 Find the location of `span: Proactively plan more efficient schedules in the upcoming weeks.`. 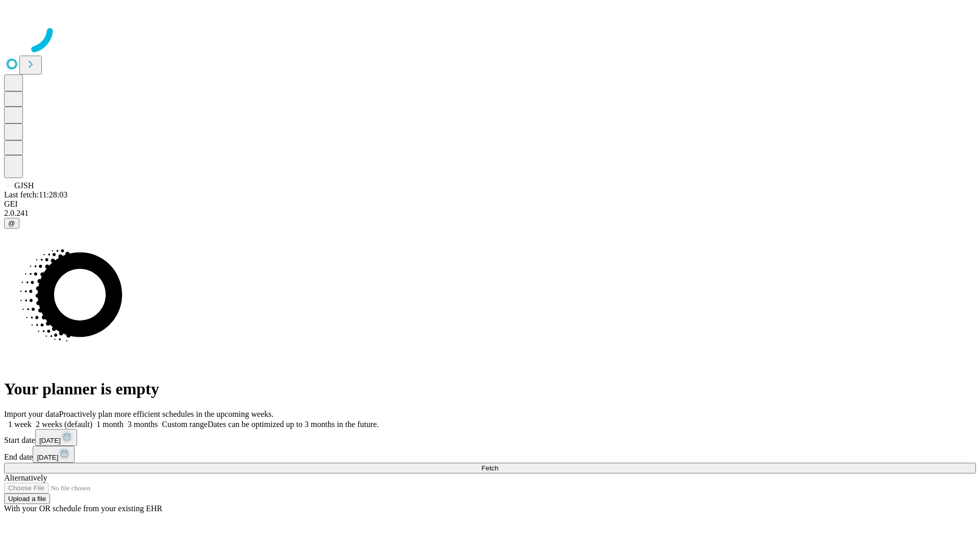

span: Proactively plan more efficient schedules in the upcoming weeks. is located at coordinates (166, 414).